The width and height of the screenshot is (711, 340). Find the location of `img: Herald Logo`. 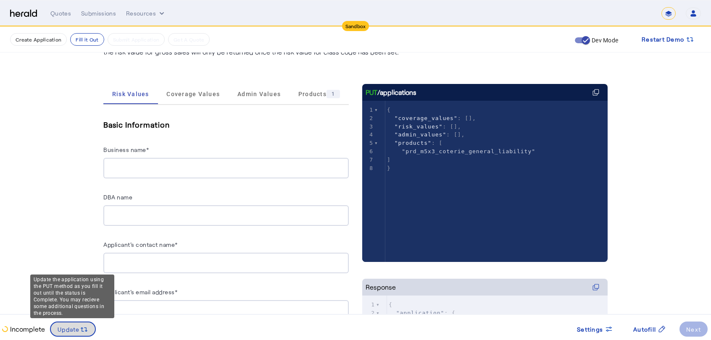

img: Herald Logo is located at coordinates (24, 13).